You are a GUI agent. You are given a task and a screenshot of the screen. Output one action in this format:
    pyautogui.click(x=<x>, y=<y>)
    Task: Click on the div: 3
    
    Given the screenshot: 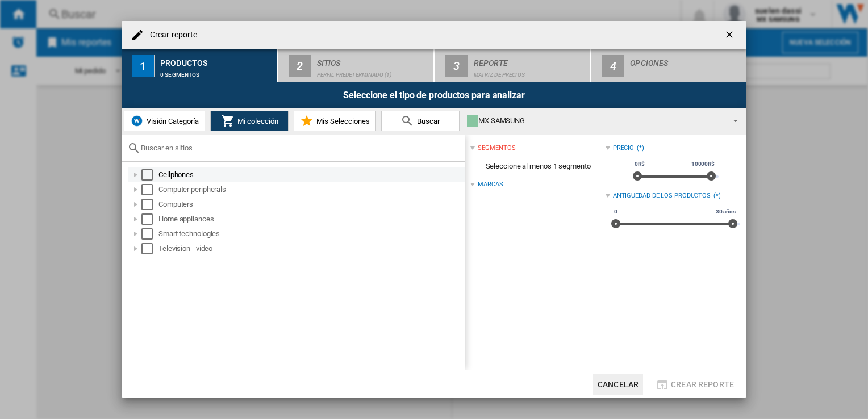 What is the action you would take?
    pyautogui.click(x=457, y=66)
    